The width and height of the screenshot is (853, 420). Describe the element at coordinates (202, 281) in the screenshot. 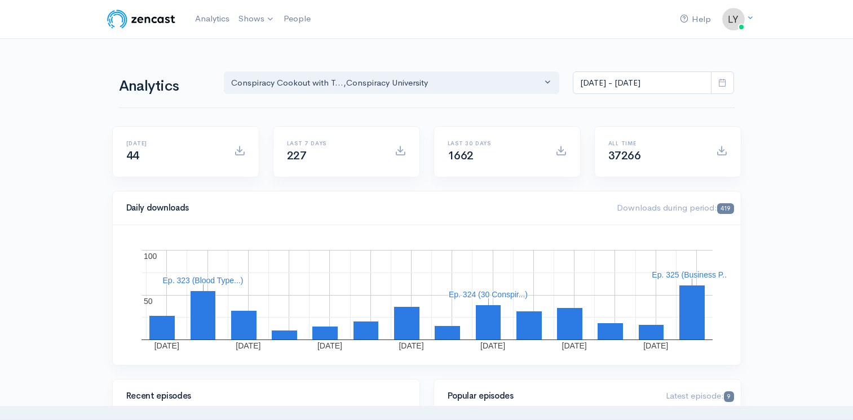

I see `text: Ep. 323 (Blood Type...)` at that location.